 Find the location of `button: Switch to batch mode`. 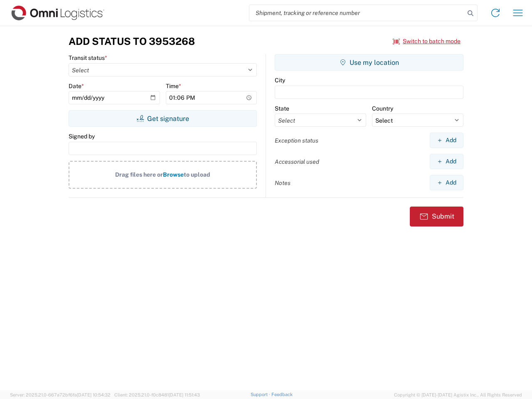

button: Switch to batch mode is located at coordinates (426, 41).